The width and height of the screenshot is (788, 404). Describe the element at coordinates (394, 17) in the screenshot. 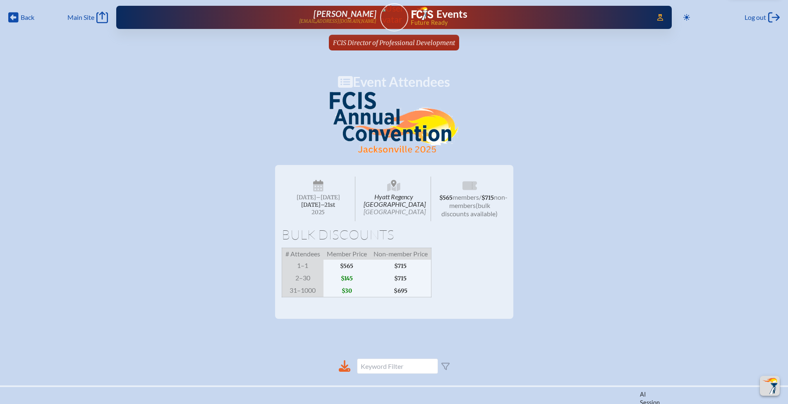

I see `a: User Avatar` at that location.